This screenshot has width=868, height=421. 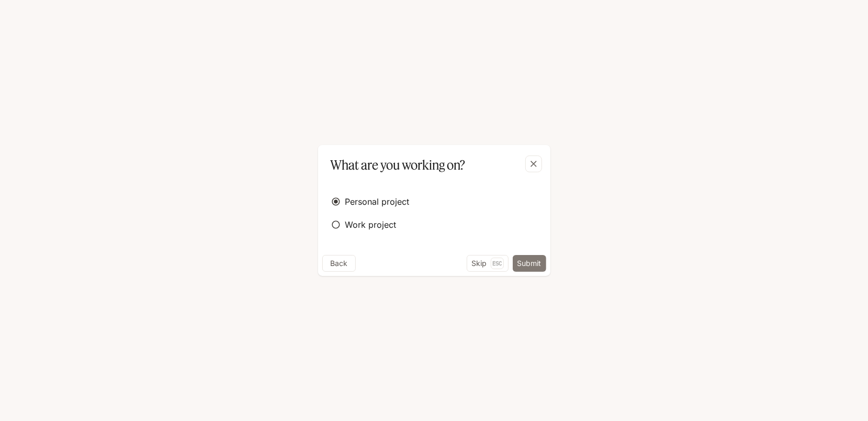 I want to click on span: Work project, so click(x=371, y=224).